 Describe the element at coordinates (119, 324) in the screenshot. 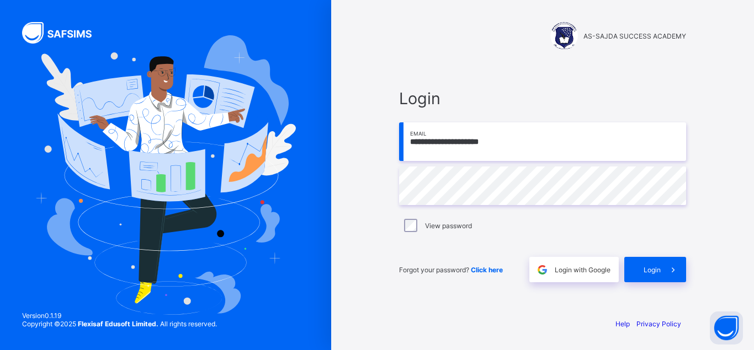

I see `span: Copyright © 2025 All rights reserved.` at that location.